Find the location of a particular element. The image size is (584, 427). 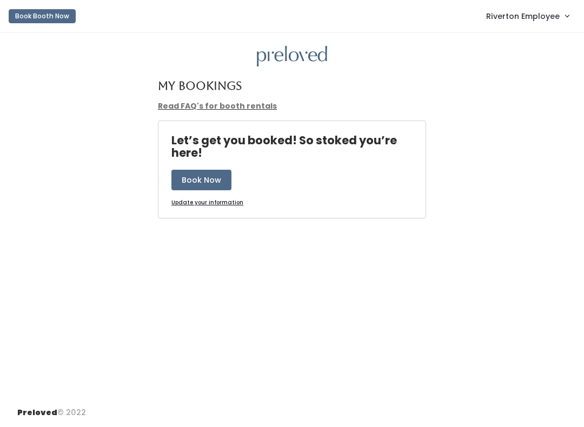

a: Riverton Employee is located at coordinates (527, 16).